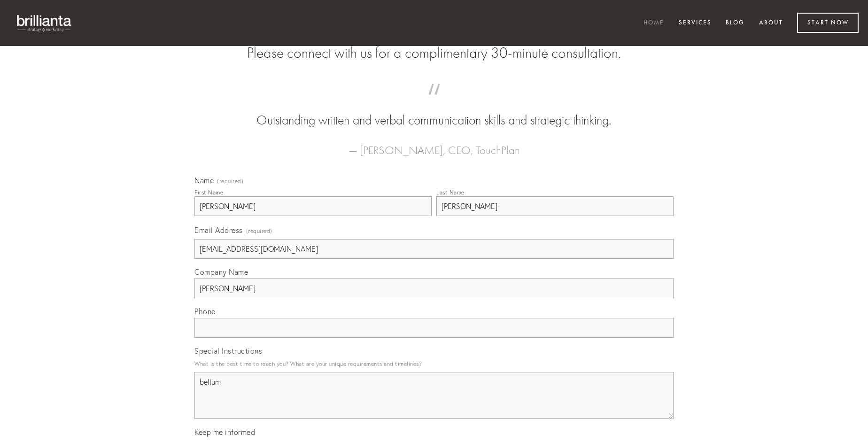 This screenshot has width=868, height=441. I want to click on h2: Please connect with us for a complimentary 30-minute consultation., so click(434, 53).